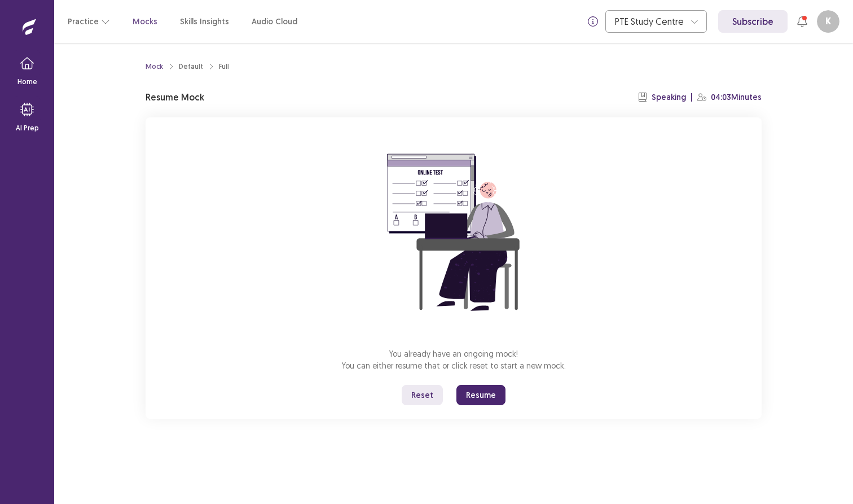  Describe the element at coordinates (191, 67) in the screenshot. I see `div: Default` at that location.